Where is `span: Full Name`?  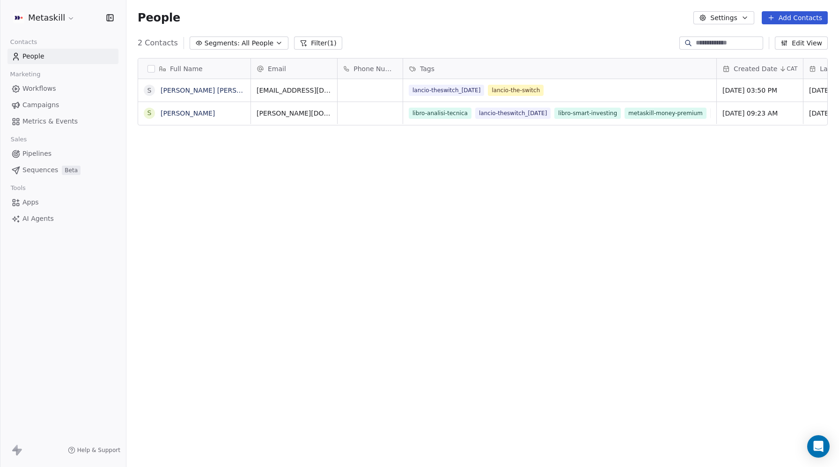 span: Full Name is located at coordinates (186, 69).